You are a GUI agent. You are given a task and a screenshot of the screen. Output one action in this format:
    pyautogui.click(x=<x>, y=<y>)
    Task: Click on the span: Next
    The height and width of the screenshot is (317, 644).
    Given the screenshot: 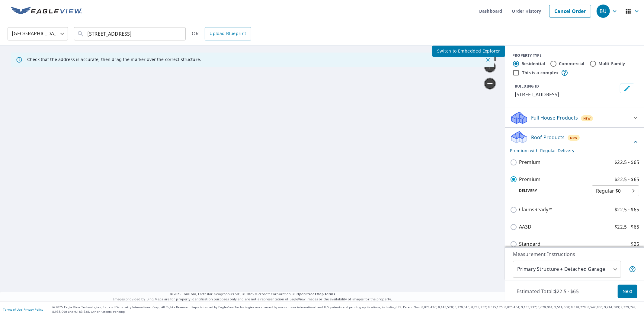 What is the action you would take?
    pyautogui.click(x=628, y=291)
    